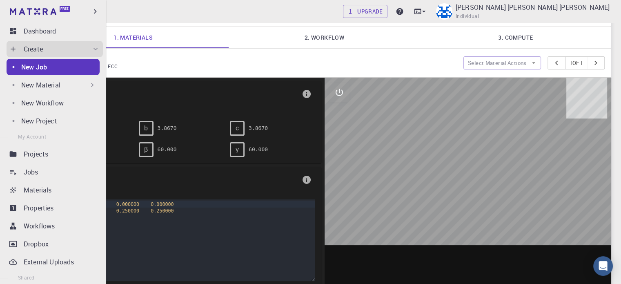  Describe the element at coordinates (324, 38) in the screenshot. I see `a: 2. Workflow` at that location.